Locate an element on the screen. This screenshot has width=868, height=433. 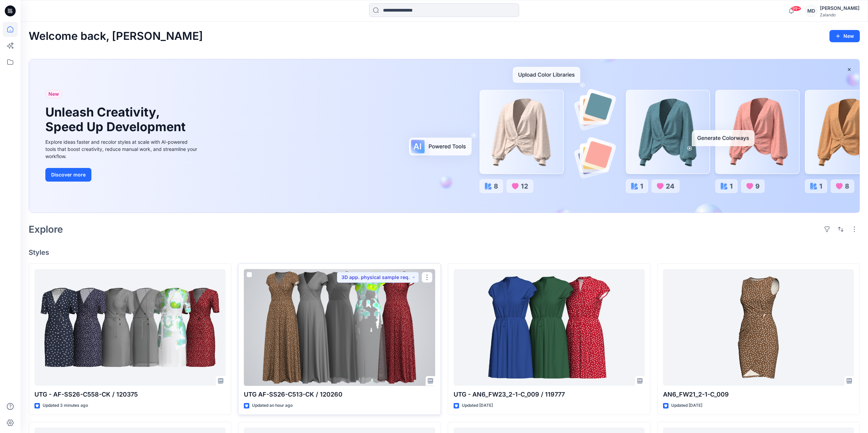
a: UTG AF-SS26-C513-CK / 120260 is located at coordinates (340, 328).